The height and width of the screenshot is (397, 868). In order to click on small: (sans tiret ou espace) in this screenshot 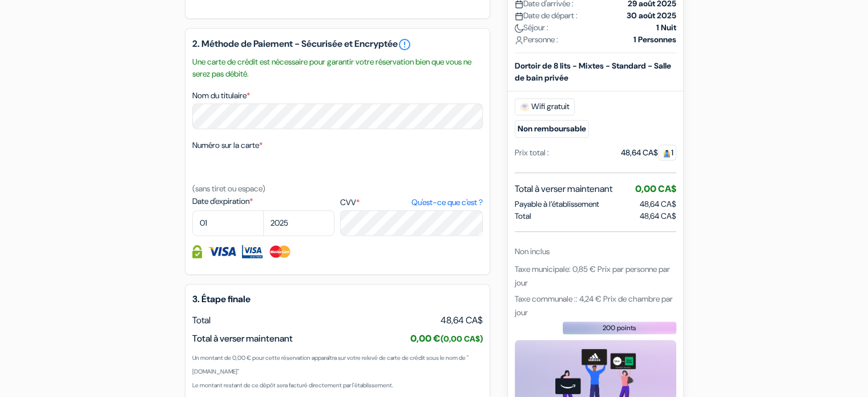, I will do `click(229, 189)`.